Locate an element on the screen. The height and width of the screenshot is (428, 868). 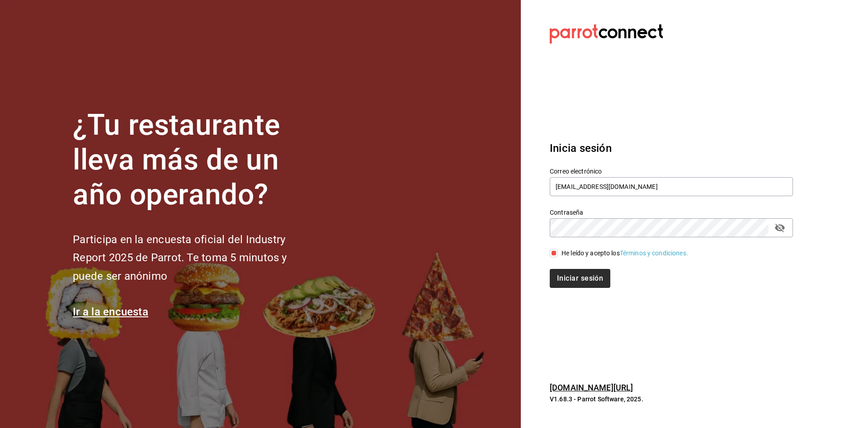
label: Contraseña is located at coordinates (671, 212).